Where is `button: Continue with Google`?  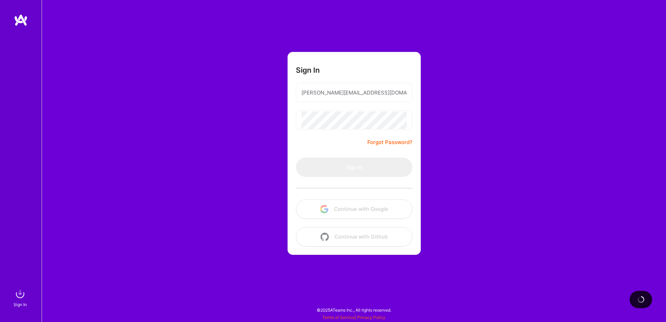 button: Continue with Google is located at coordinates (354, 209).